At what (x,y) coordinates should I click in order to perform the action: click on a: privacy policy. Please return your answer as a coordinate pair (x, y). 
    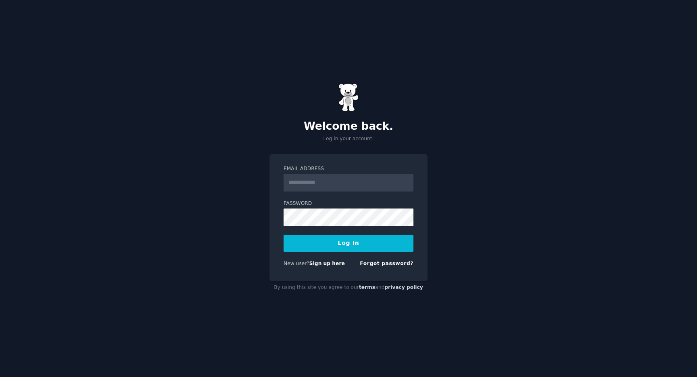
    Looking at the image, I should click on (404, 287).